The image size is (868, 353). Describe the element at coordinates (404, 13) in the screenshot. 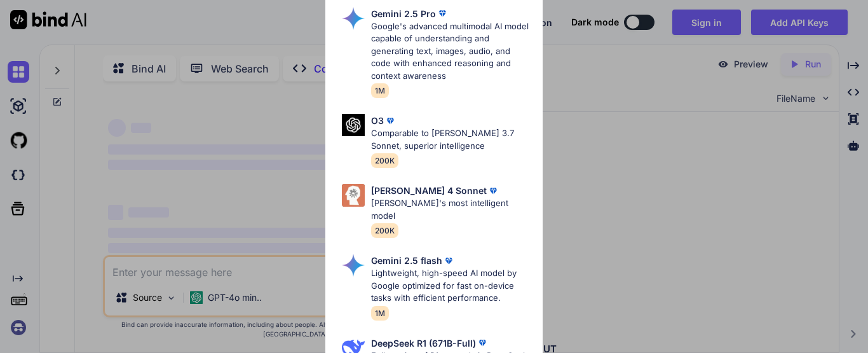

I see `p: Gemini 2.5 Pro` at that location.